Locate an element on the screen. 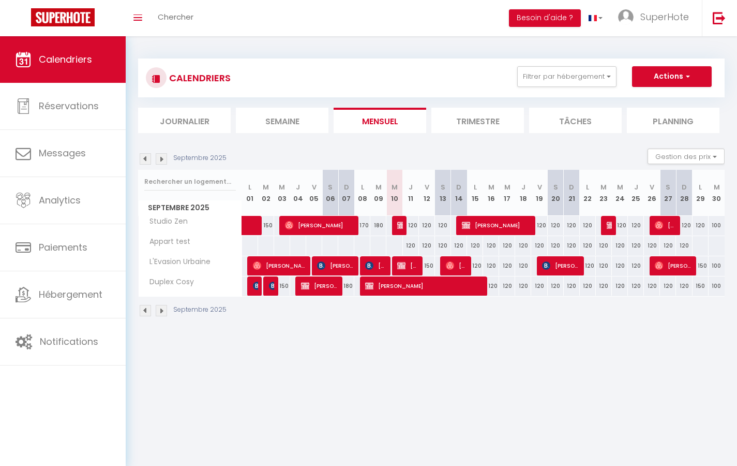 The width and height of the screenshot is (737, 466). th: 10 is located at coordinates (394, 193).